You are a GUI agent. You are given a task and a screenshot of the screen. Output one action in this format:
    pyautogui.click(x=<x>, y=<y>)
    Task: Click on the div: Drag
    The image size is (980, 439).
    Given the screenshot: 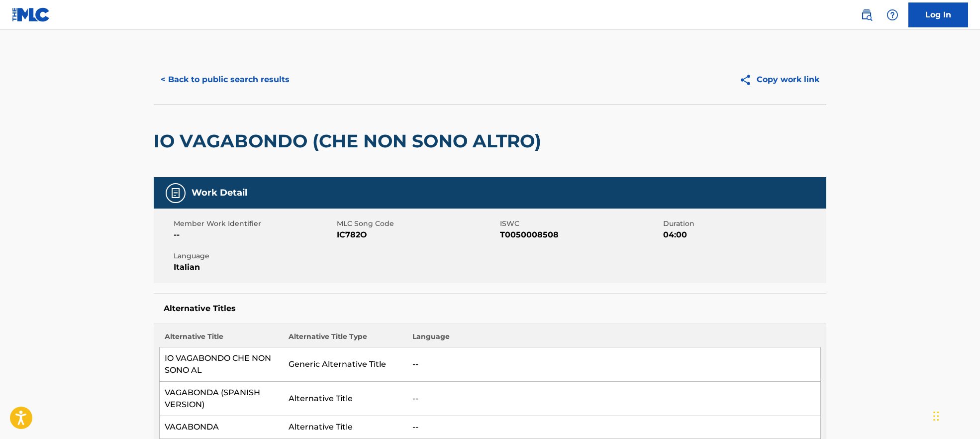 What is the action you would take?
    pyautogui.click(x=936, y=416)
    